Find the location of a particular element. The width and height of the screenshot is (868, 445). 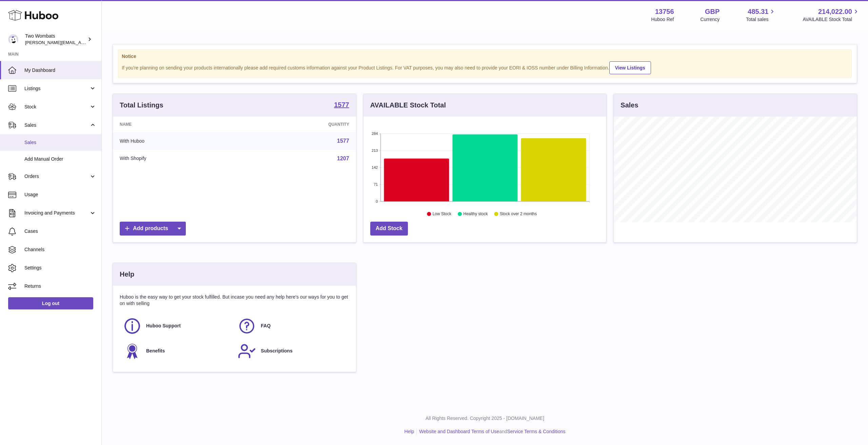

span: Invoicing and Payments is located at coordinates (56, 213).